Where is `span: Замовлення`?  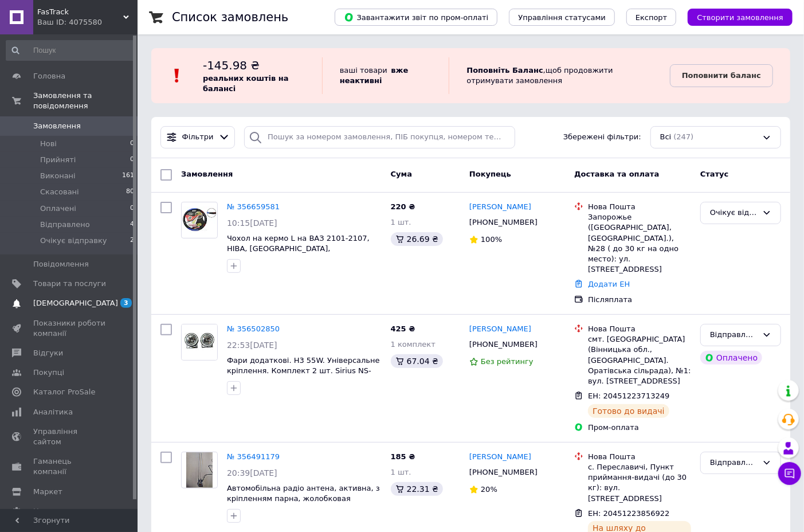
span: Замовлення is located at coordinates (57, 126).